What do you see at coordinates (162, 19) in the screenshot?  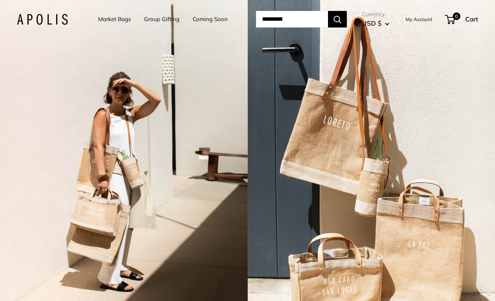 I see `a: Group Gifting` at bounding box center [162, 19].